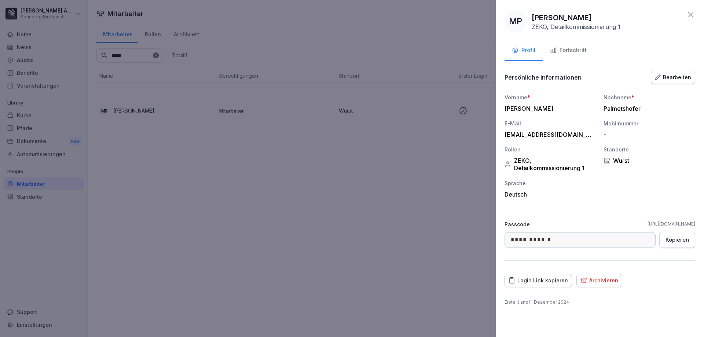 The image size is (704, 337). What do you see at coordinates (677, 240) in the screenshot?
I see `div: Kopieren` at bounding box center [677, 240].